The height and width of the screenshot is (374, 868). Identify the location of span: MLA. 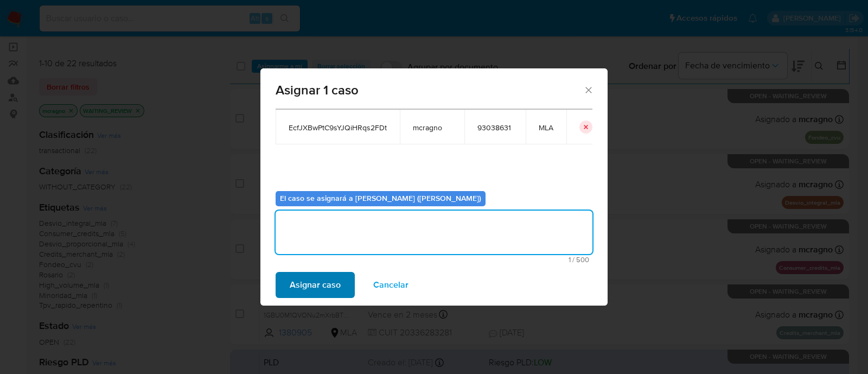
(546, 128).